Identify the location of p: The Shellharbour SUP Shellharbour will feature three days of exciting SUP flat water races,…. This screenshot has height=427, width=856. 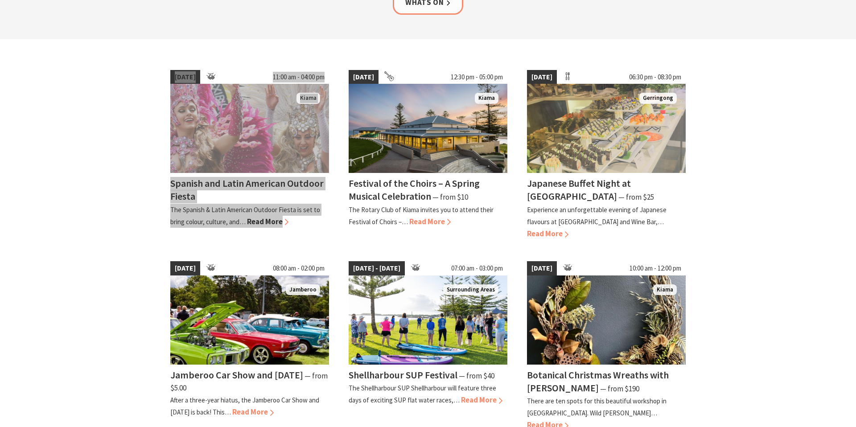
(422, 394).